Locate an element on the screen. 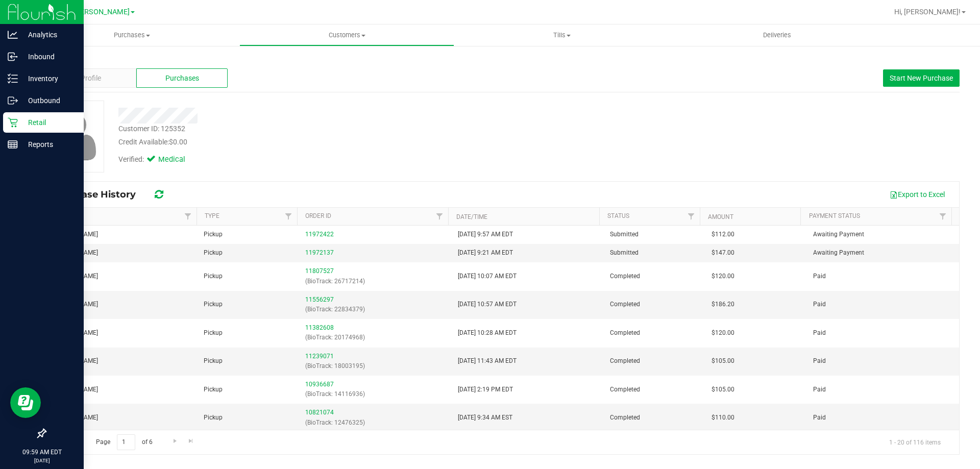  span: Start New Purchase is located at coordinates (921, 78).